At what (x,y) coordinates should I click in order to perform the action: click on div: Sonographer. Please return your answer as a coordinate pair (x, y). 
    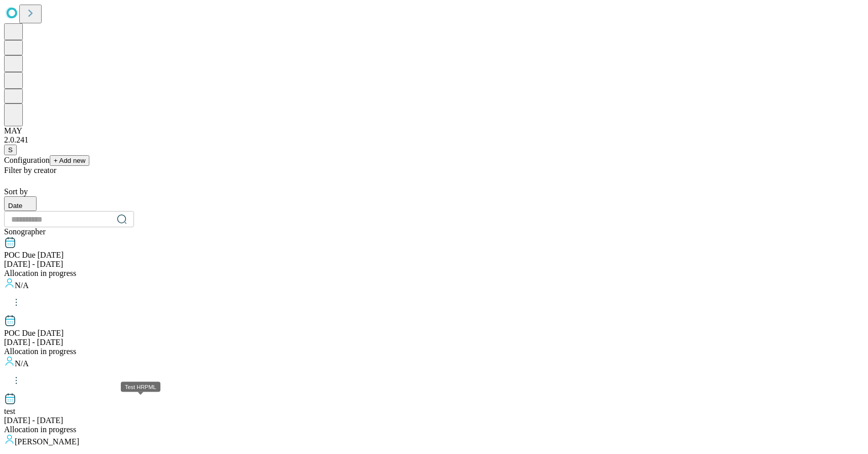
    Looking at the image, I should click on (434, 232).